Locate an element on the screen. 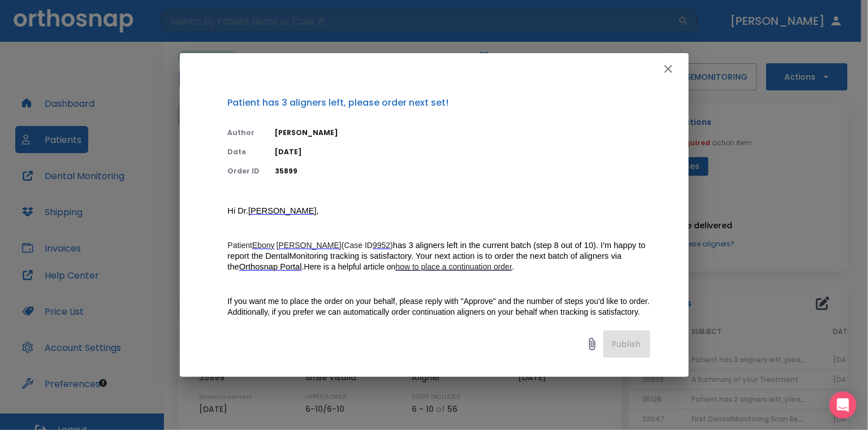  p: Author is located at coordinates (245, 132).